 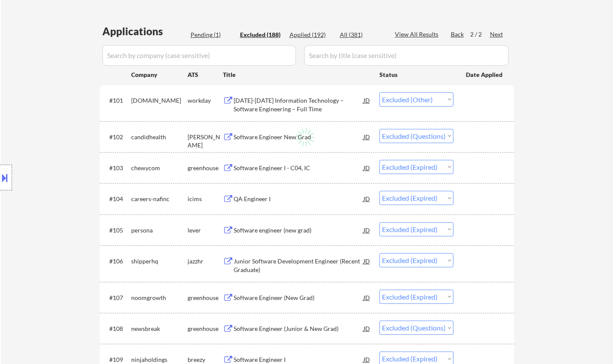 What do you see at coordinates (205, 199) in the screenshot?
I see `div: icims` at bounding box center [205, 199].